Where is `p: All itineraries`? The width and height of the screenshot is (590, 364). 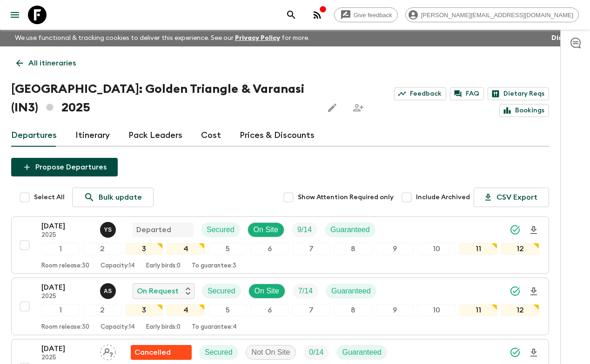
p: All itineraries is located at coordinates (52, 64).